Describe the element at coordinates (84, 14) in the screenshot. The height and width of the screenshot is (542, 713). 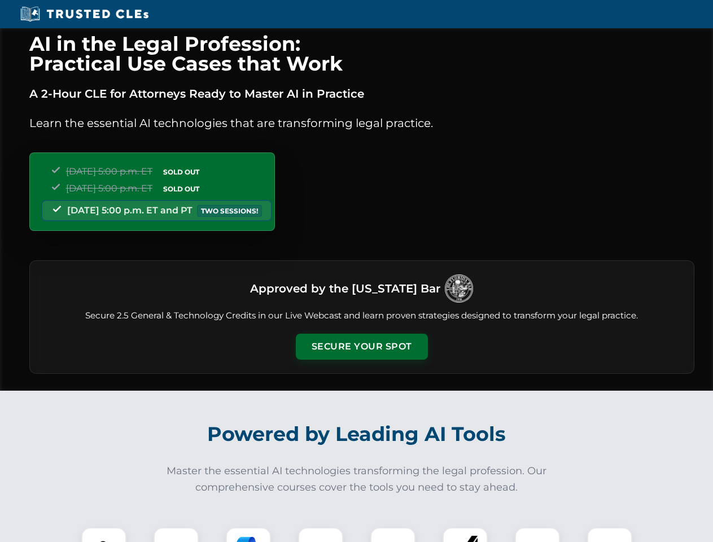
I see `img: Trusted CLEs` at that location.